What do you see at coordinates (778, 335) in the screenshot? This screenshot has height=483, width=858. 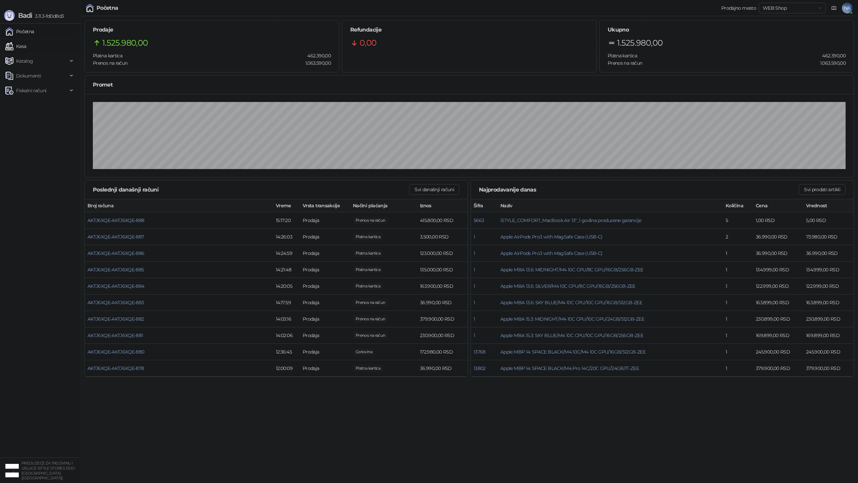 I see `td: 169.899,00 RSD` at bounding box center [778, 335].